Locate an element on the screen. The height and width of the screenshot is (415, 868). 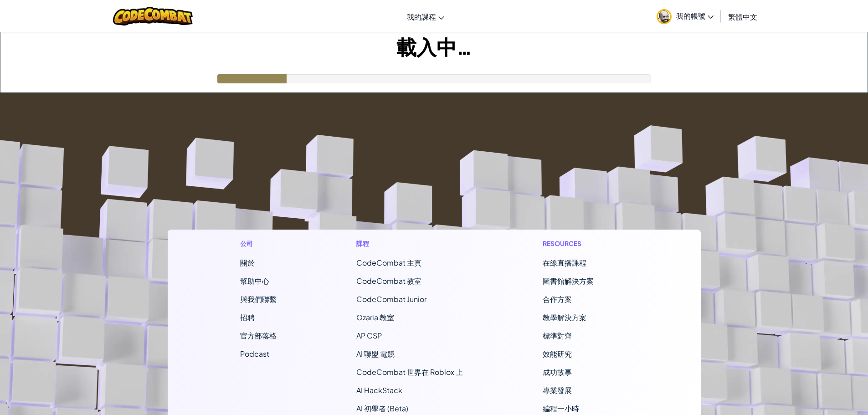
span: 繁體中文 is located at coordinates (743, 16).